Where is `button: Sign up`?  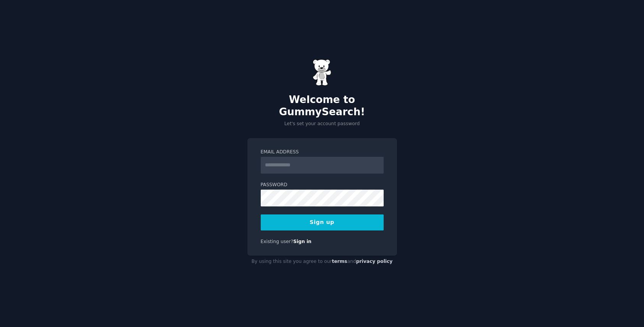 button: Sign up is located at coordinates (322, 222).